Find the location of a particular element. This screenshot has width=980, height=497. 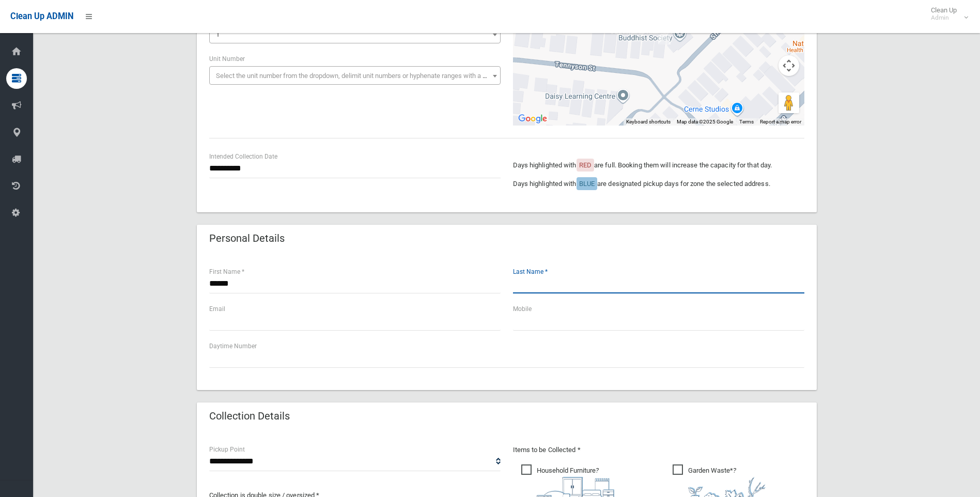

small: Admin is located at coordinates (944, 18).